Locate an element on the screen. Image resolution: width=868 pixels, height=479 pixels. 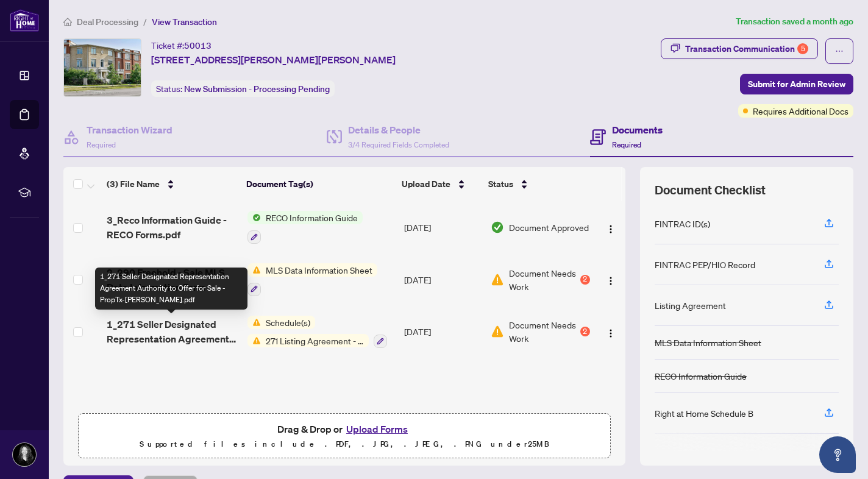
span: View Transaction is located at coordinates (184, 22).